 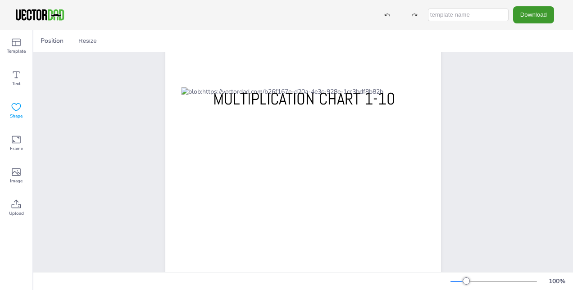 What do you see at coordinates (304, 99) in the screenshot?
I see `span: MULTIPLICATION CHART 1-10` at bounding box center [304, 99].